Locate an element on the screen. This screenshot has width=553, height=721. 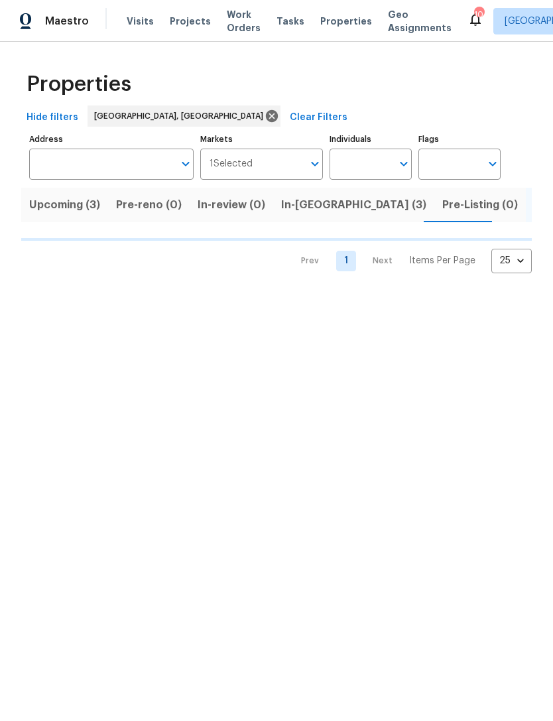
span: Pre-Listing (0) is located at coordinates (480, 205).